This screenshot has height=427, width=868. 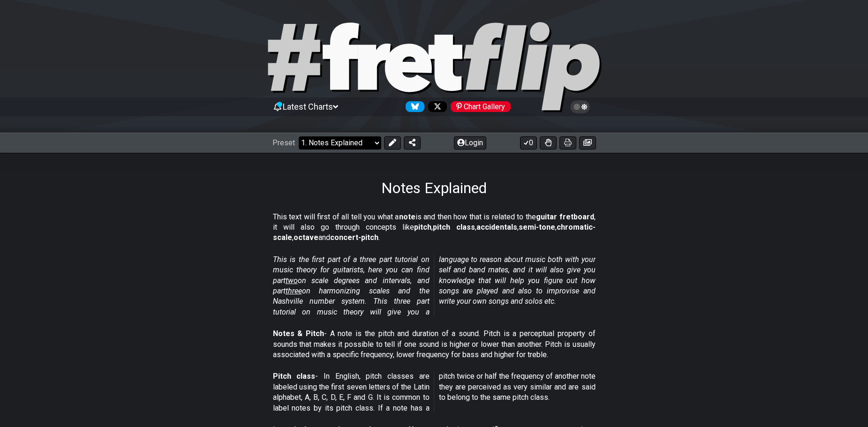 What do you see at coordinates (565, 217) in the screenshot?
I see `strong: guitar fretboard` at bounding box center [565, 217].